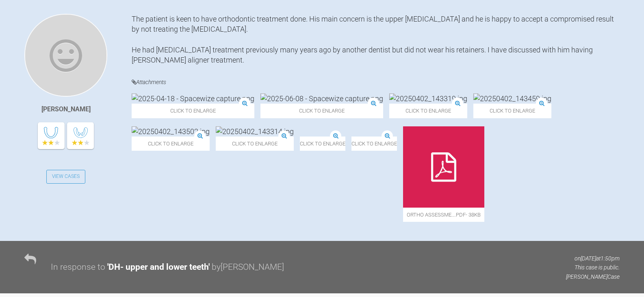  What do you see at coordinates (255, 131) in the screenshot?
I see `img: 20250402_143314.jpg` at bounding box center [255, 131].